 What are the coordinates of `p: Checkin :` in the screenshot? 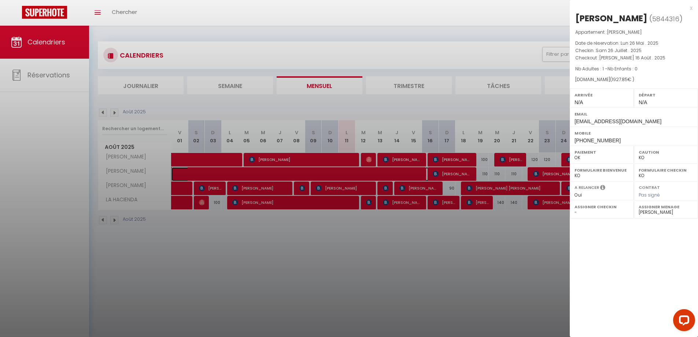 It's located at (634, 51).